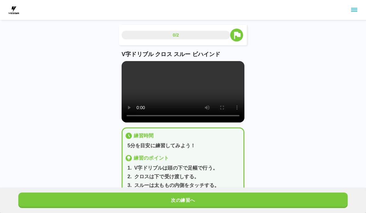 The width and height of the screenshot is (366, 213). I want to click on p: 2 ., so click(129, 177).